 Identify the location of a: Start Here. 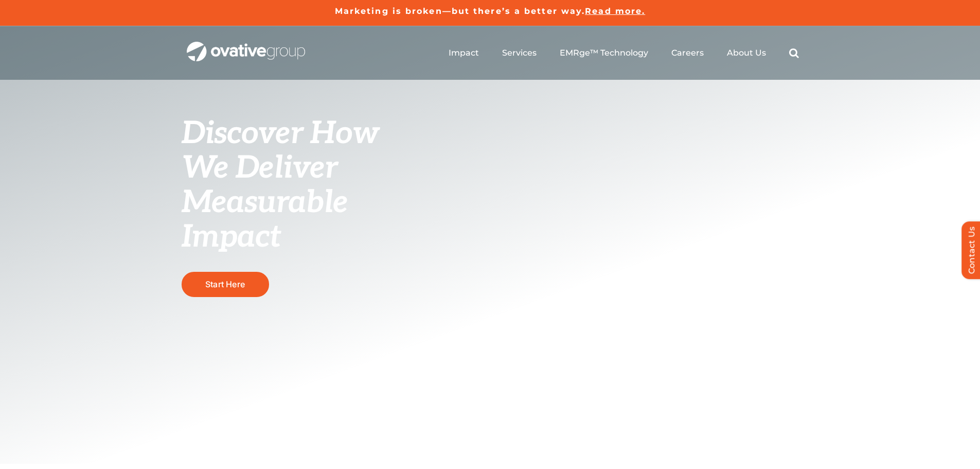
(225, 284).